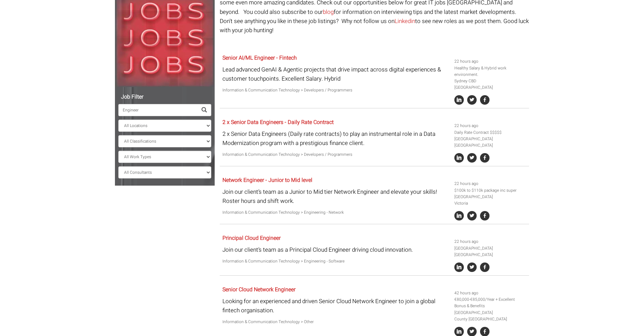  I want to click on li: $100k to $110k package inc super, so click(491, 190).